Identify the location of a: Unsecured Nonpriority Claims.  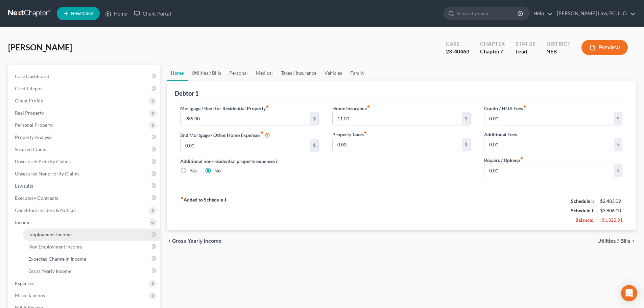
(84, 174).